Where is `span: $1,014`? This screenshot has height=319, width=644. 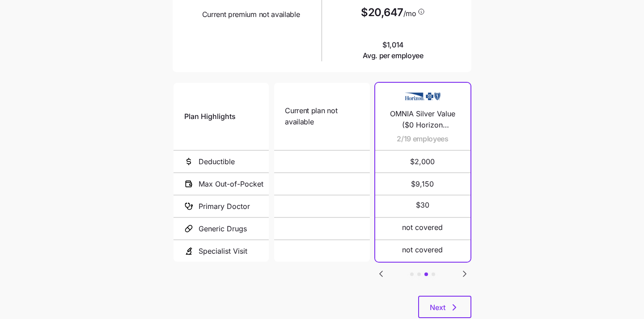 span: $1,014 is located at coordinates (393, 51).